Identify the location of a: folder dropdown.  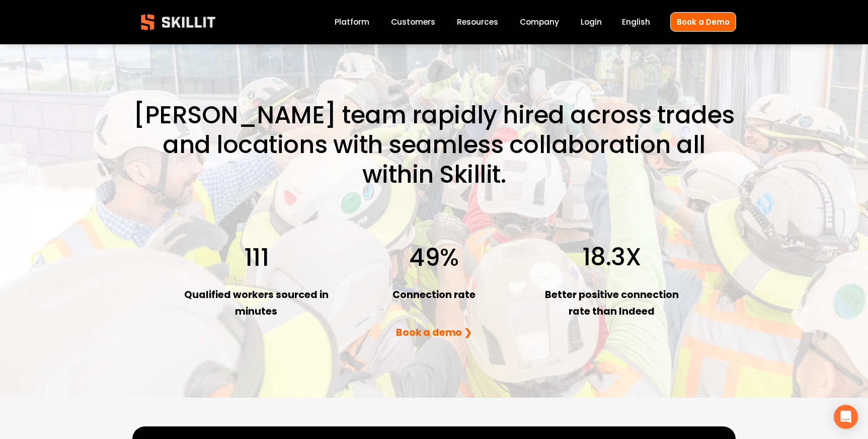
(478, 22).